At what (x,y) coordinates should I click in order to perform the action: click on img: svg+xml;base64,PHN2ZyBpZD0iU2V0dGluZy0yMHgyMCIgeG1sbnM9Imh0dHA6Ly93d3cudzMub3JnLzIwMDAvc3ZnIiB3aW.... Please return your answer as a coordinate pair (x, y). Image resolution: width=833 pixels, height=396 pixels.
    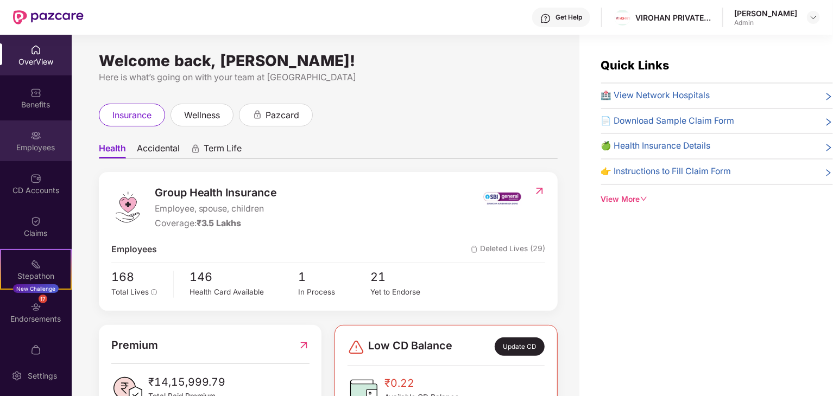
    Looking at the image, I should click on (17, 376).